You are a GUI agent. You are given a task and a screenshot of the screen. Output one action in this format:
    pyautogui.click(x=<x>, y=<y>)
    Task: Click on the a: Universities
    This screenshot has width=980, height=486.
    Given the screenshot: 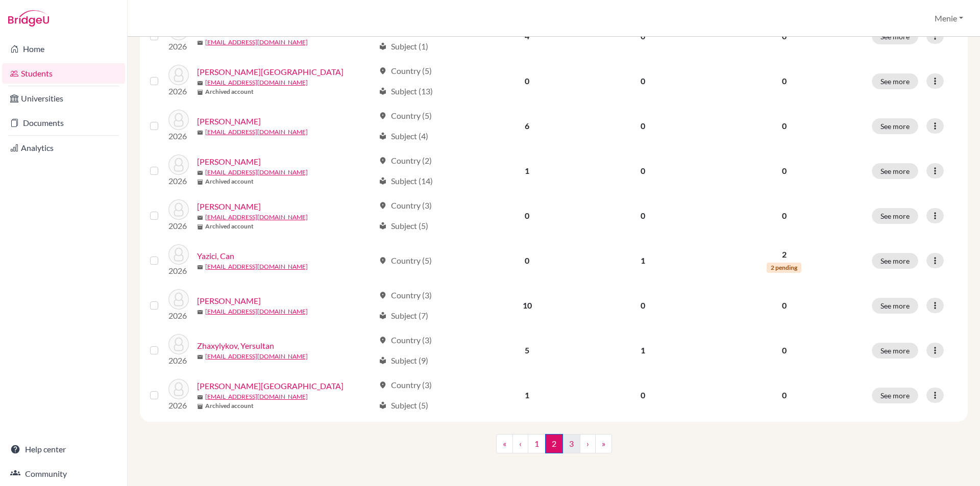 What is the action you would take?
    pyautogui.click(x=63, y=99)
    